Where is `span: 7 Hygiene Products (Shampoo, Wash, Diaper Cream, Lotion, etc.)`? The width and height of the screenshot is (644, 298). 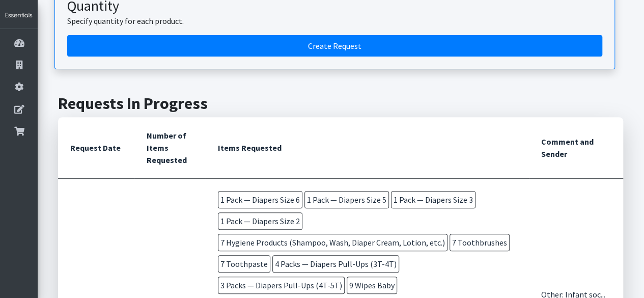 span: 7 Hygiene Products (Shampoo, Wash, Diaper Cream, Lotion, etc.) is located at coordinates (333, 242).